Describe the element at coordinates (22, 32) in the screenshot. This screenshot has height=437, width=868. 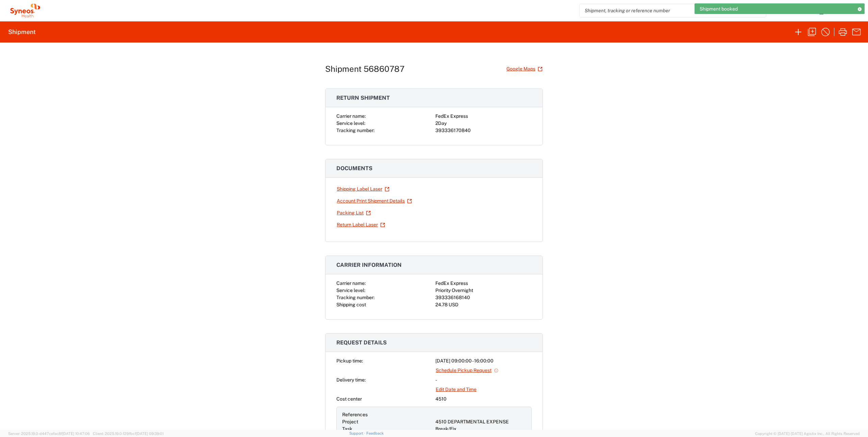
I see `h2: Shipment` at that location.